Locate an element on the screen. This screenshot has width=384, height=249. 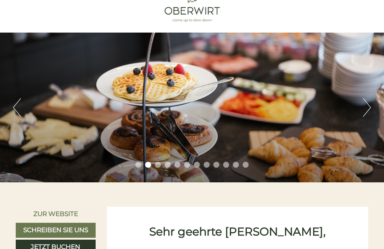
button: Next is located at coordinates (367, 108).